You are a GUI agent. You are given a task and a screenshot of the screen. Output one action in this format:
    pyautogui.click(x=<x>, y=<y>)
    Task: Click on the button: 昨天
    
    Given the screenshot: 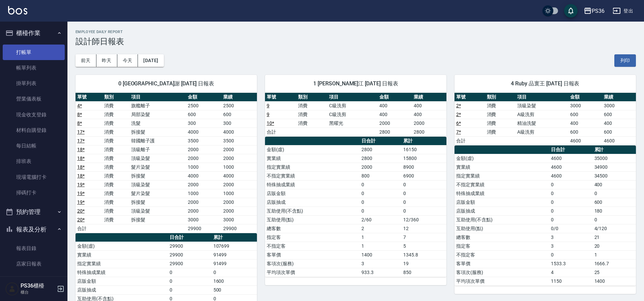 What is the action you would take?
    pyautogui.click(x=107, y=60)
    